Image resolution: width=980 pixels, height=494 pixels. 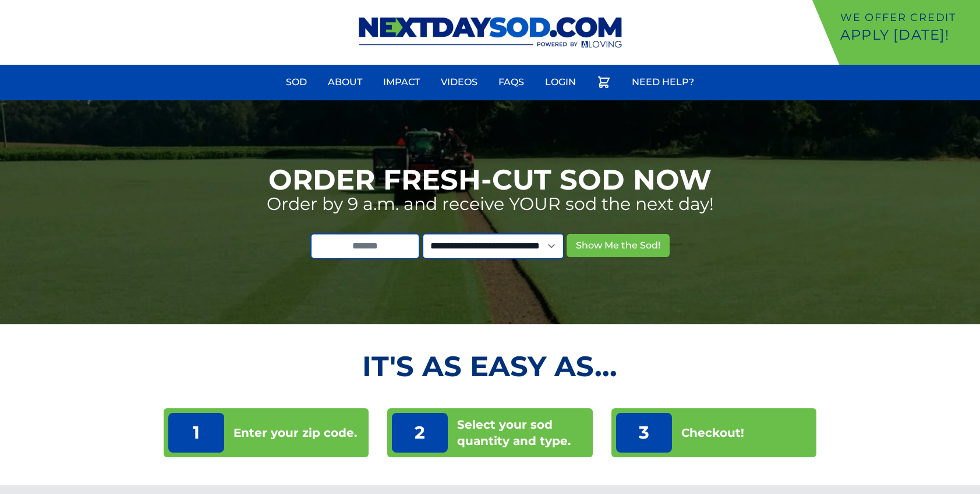 I want to click on a: About, so click(x=344, y=82).